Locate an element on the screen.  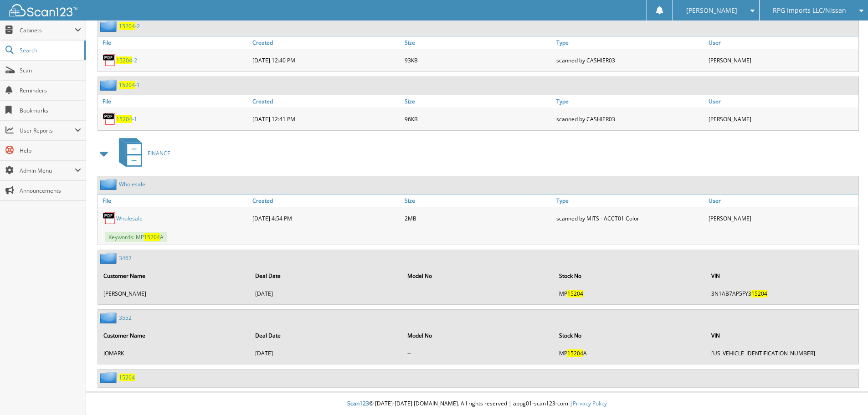
td: JOMARK is located at coordinates (174, 353).